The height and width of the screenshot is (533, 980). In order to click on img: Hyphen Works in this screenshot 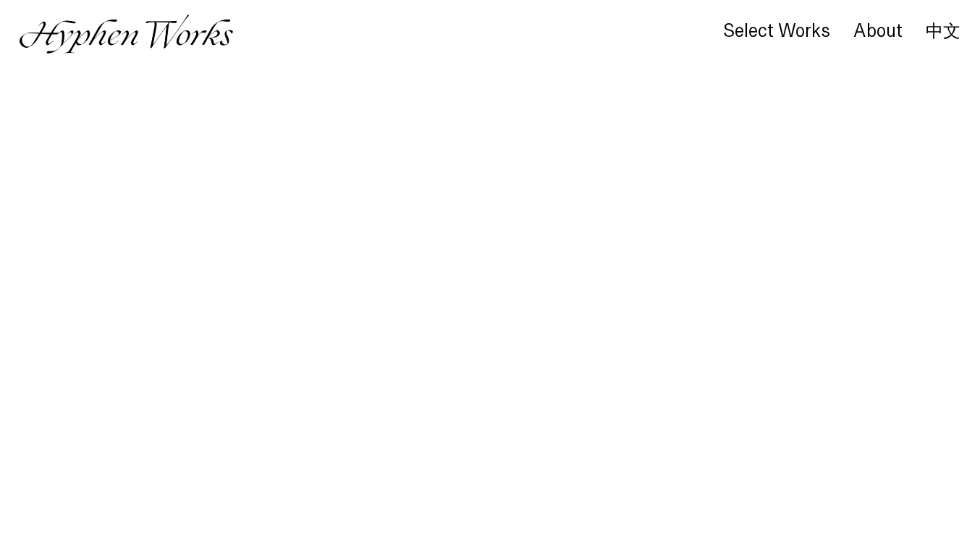, I will do `click(126, 34)`.